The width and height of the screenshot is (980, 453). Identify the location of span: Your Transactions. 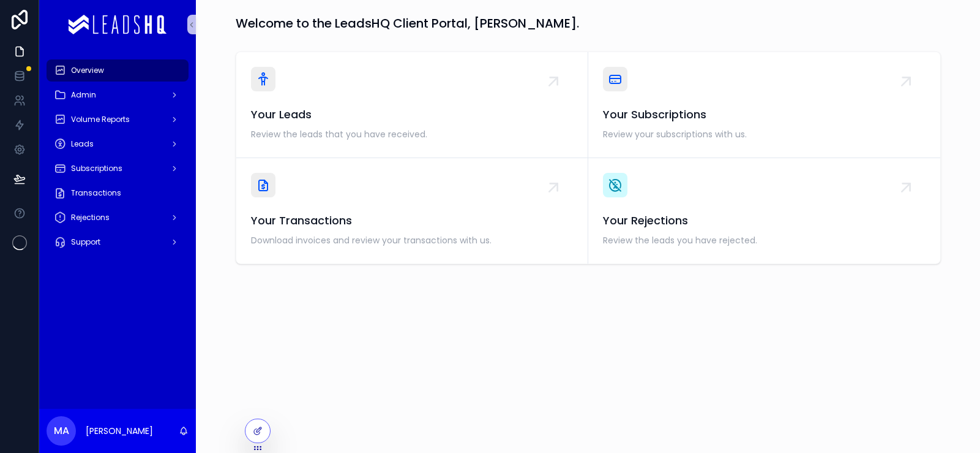
(412, 220).